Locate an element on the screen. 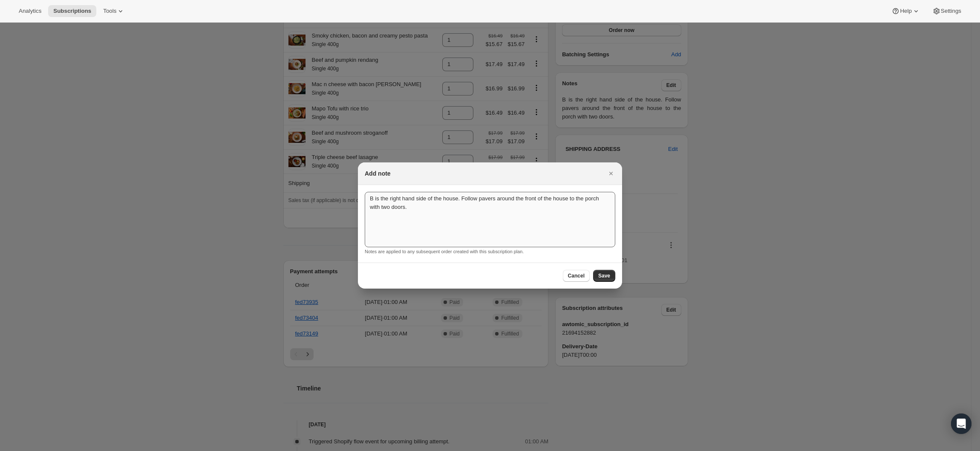 The height and width of the screenshot is (451, 980). h2: Add note is located at coordinates (378, 173).